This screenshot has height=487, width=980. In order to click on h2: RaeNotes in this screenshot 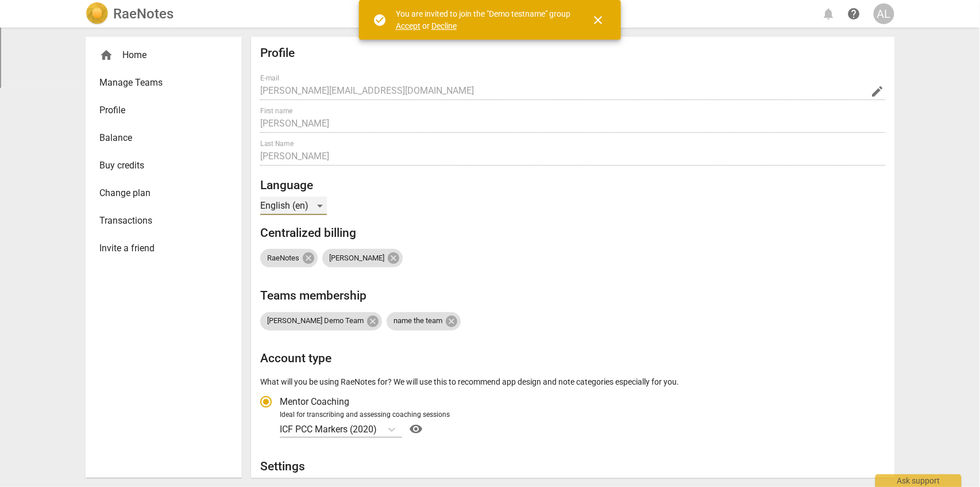, I will do `click(143, 14)`.